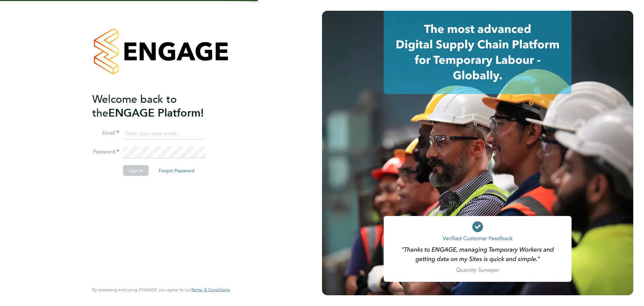 Image resolution: width=644 pixels, height=306 pixels. Describe the element at coordinates (136, 170) in the screenshot. I see `button: Sign In` at that location.